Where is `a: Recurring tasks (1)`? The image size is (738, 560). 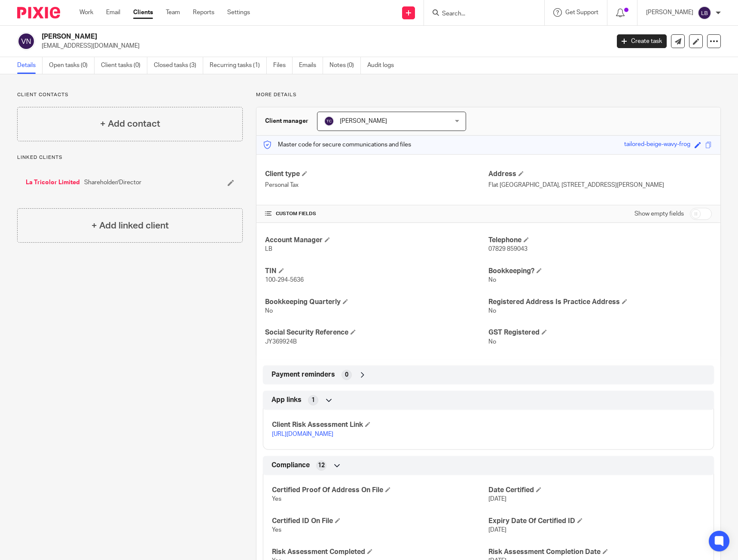 a: Recurring tasks (1) is located at coordinates (238, 65).